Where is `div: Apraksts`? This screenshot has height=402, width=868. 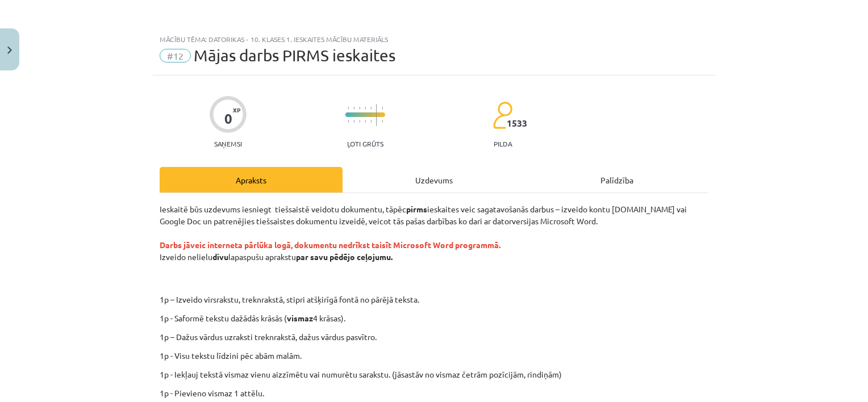
div: Apraksts is located at coordinates (251, 179).